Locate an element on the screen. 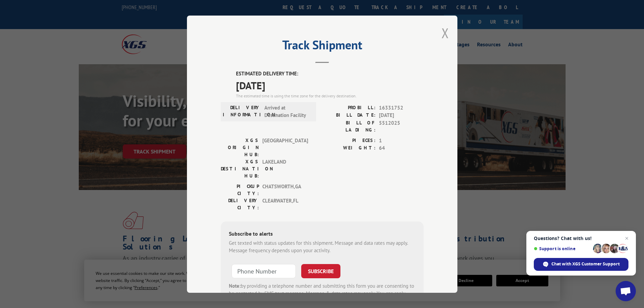  label: PICKUP CITY: is located at coordinates (239, 189).